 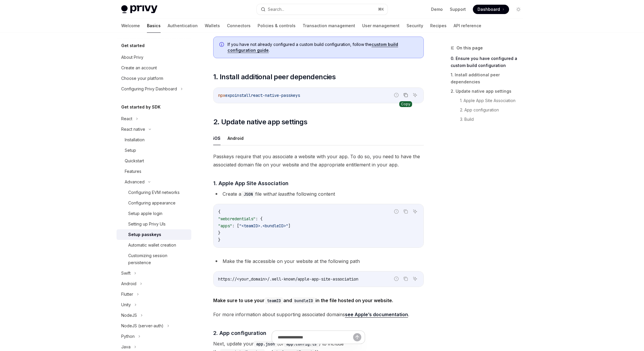 What do you see at coordinates (144, 234) in the screenshot?
I see `div: Setup passkeys` at bounding box center [144, 234].